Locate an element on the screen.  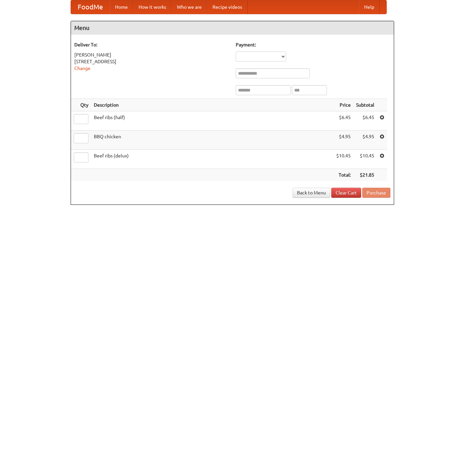
th: Description is located at coordinates (212, 105).